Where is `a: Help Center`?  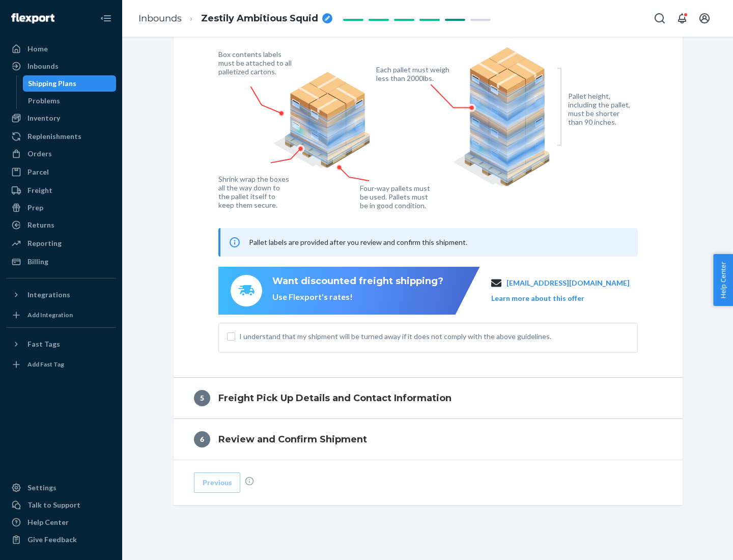 a: Help Center is located at coordinates (61, 522).